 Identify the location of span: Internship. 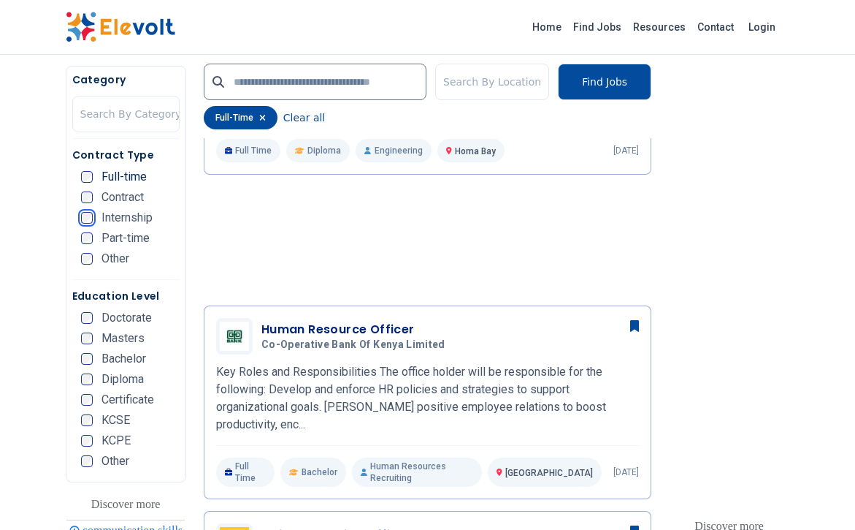
(127, 218).